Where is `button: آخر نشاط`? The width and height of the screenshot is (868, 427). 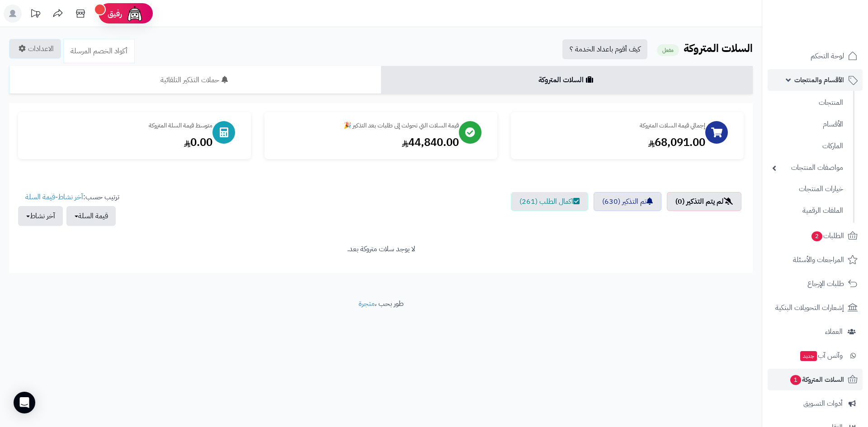
button: آخر نشاط is located at coordinates (40, 216).